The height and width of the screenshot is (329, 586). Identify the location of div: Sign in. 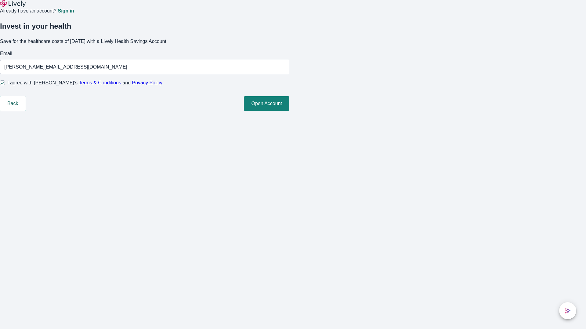
(66, 11).